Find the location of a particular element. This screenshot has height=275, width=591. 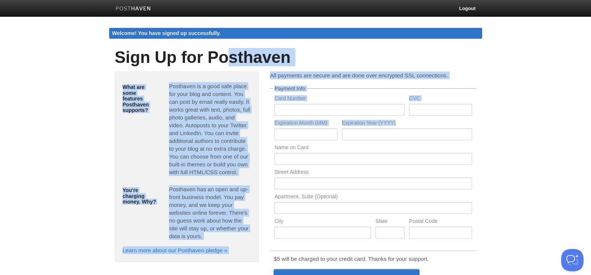

label: Expiration Year (YYYY) is located at coordinates (407, 124).